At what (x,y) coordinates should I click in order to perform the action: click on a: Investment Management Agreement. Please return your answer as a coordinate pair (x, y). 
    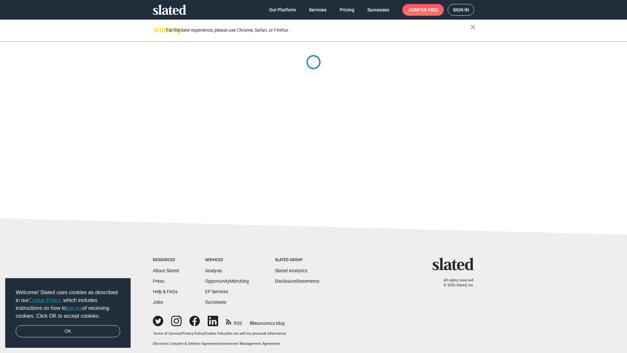
    Looking at the image, I should click on (250, 343).